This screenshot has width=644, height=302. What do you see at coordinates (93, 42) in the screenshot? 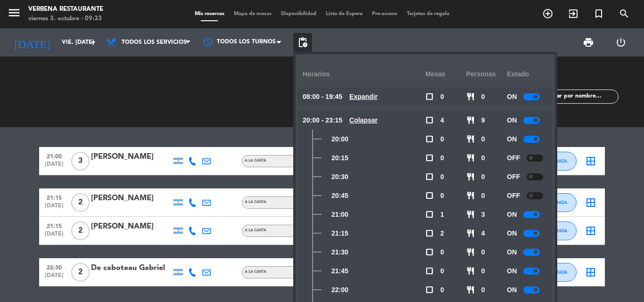
I see `i: arrow_drop_down` at bounding box center [93, 42].